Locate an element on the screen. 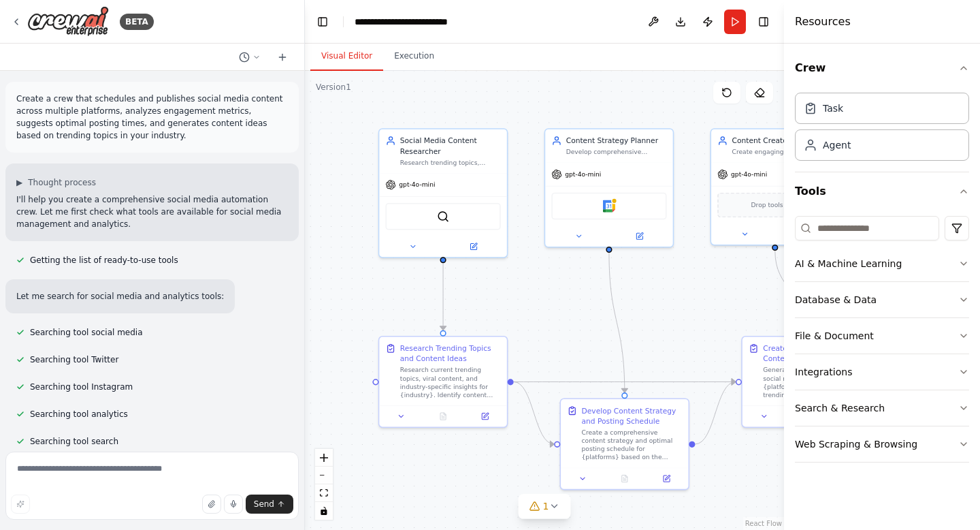  div: Develop Content Strategy and Posting Schedule is located at coordinates (632, 415).